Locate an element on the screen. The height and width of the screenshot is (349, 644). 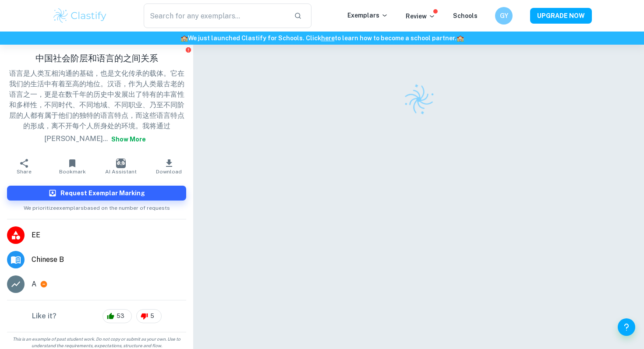
button: AI Assistant is located at coordinates (121, 166).